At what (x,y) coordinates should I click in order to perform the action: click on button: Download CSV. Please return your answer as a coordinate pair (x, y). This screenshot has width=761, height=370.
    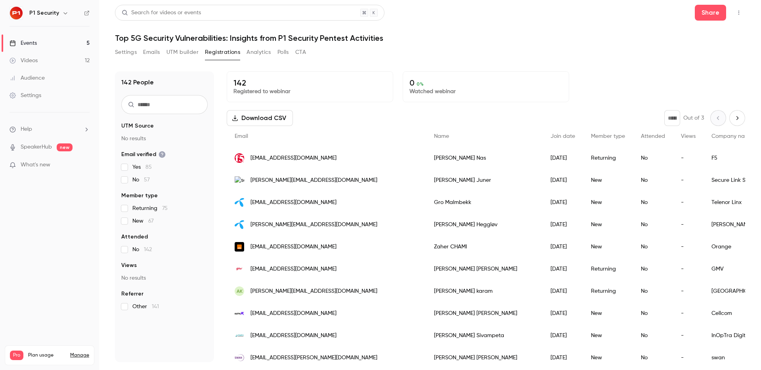
    Looking at the image, I should click on (260, 118).